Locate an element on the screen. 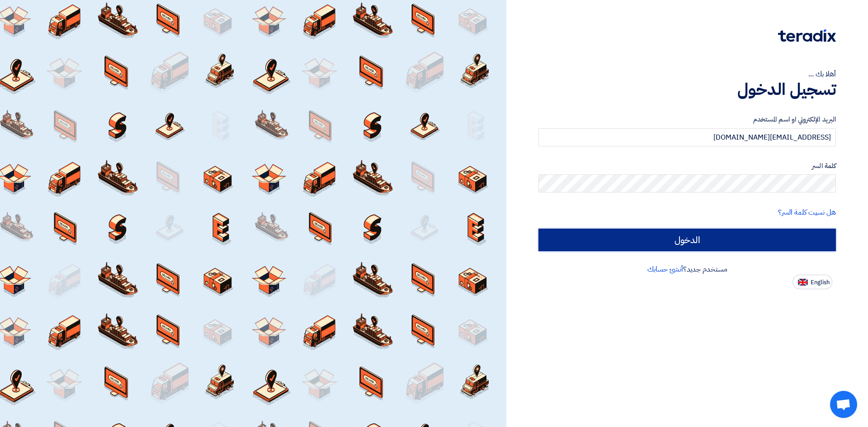 This screenshot has height=427, width=868. span: English is located at coordinates (820, 282).